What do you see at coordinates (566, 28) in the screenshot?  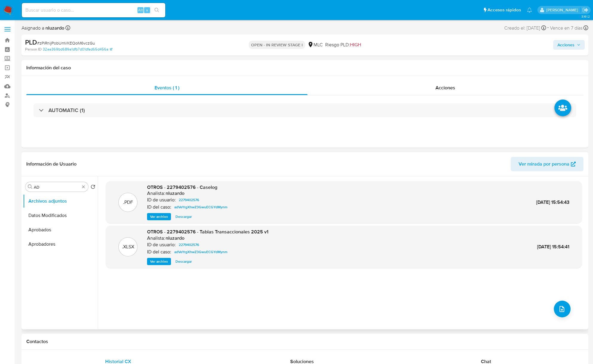 I see `span: Vence en 7 días` at bounding box center [566, 28].